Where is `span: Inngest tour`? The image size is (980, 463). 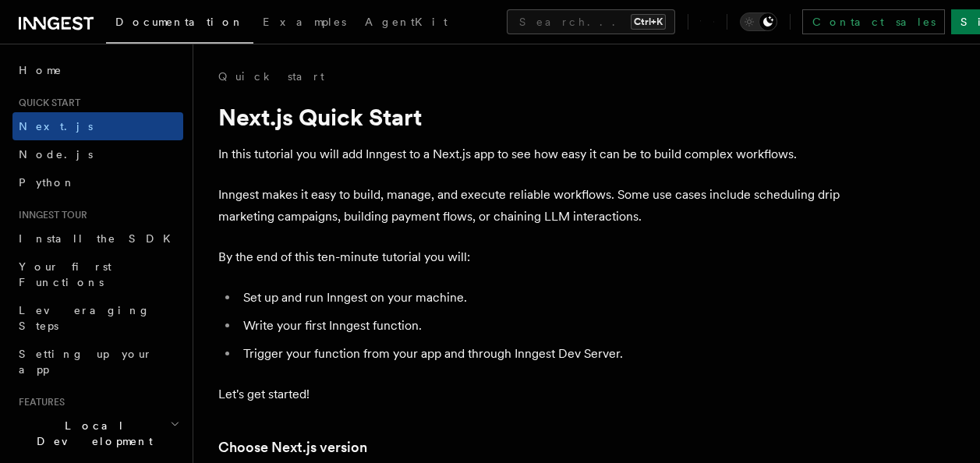 span: Inngest tour is located at coordinates (50, 215).